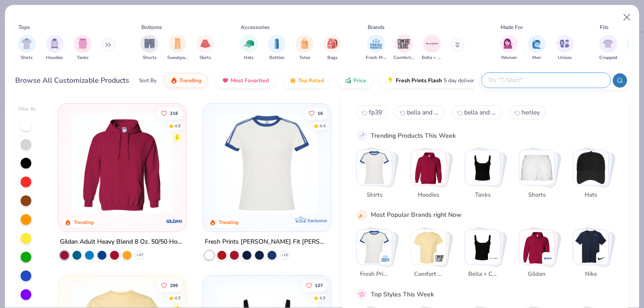 Image resolution: width=644 pixels, height=308 pixels. I want to click on span: 216, so click(175, 113).